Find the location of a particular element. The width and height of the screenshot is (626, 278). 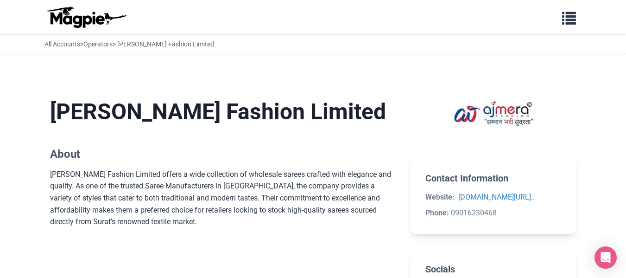

h2: Socials is located at coordinates (493, 269).